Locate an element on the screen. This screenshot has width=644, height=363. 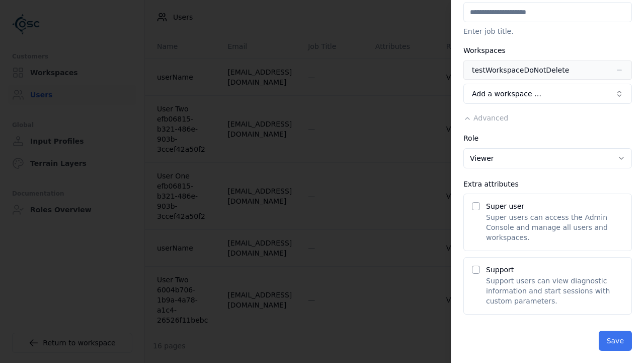
button: Save is located at coordinates (616, 341).